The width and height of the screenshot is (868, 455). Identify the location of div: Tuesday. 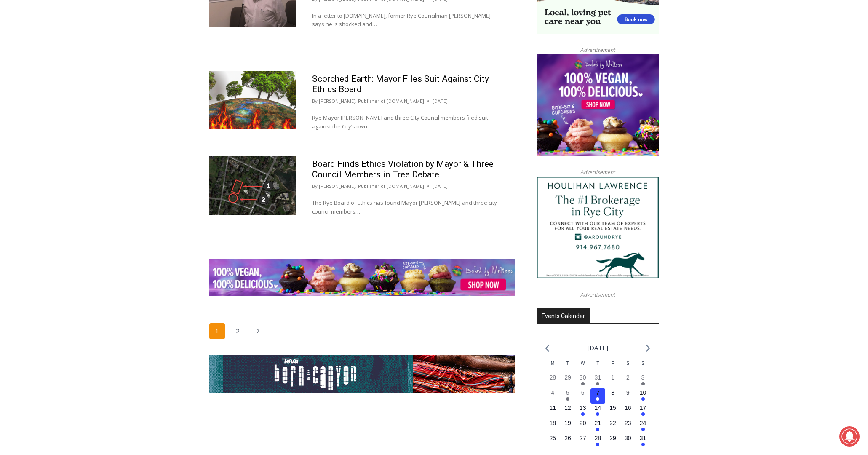
(568, 366).